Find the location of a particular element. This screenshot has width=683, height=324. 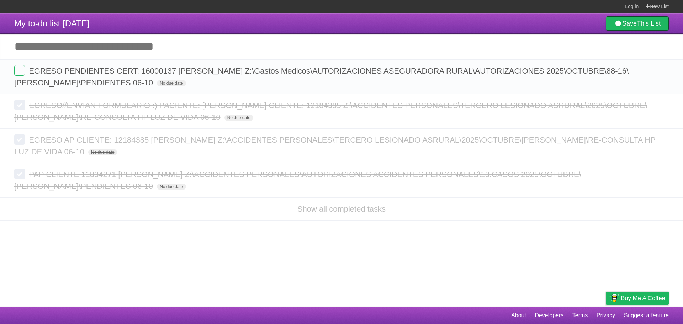

a: SaveThis List is located at coordinates (637, 23).